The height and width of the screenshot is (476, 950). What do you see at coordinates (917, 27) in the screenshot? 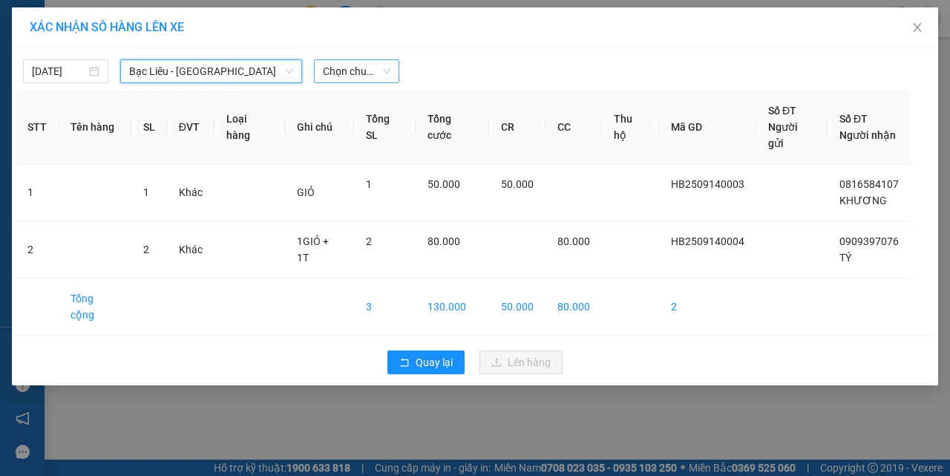
I see `span: close` at bounding box center [917, 27].